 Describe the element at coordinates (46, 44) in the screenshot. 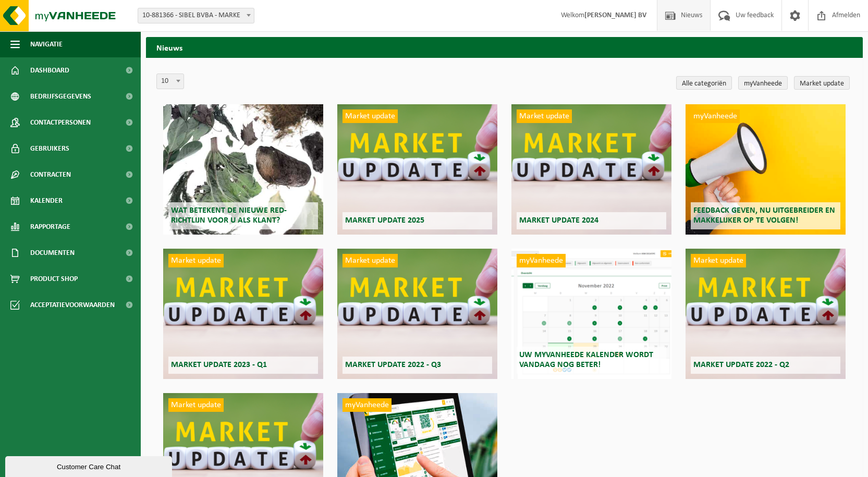

I see `span: Navigatie` at that location.